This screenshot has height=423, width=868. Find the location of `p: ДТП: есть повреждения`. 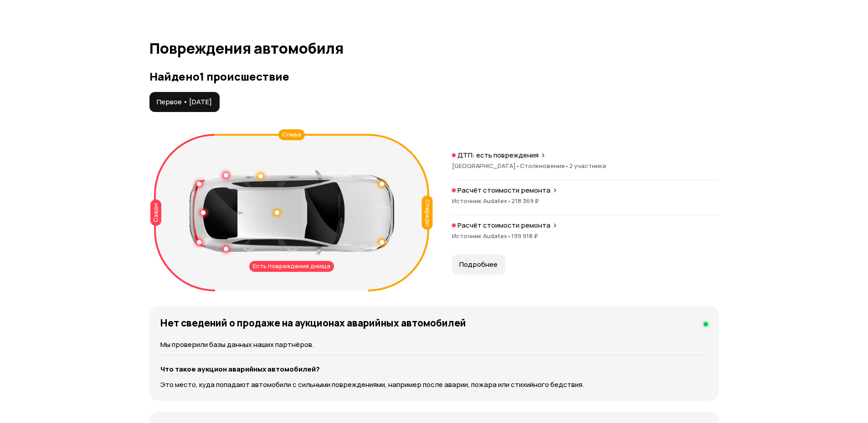

p: ДТП: есть повреждения is located at coordinates (498, 155).